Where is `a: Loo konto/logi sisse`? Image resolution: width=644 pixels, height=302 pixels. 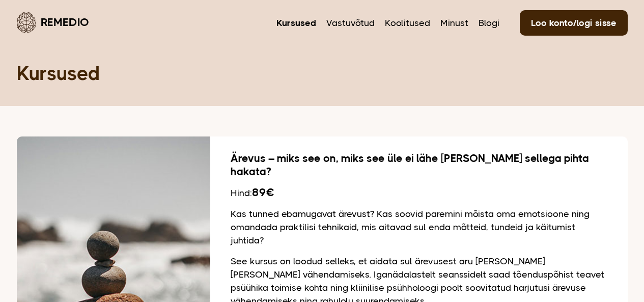 a: Loo konto/logi sisse is located at coordinates (574, 23).